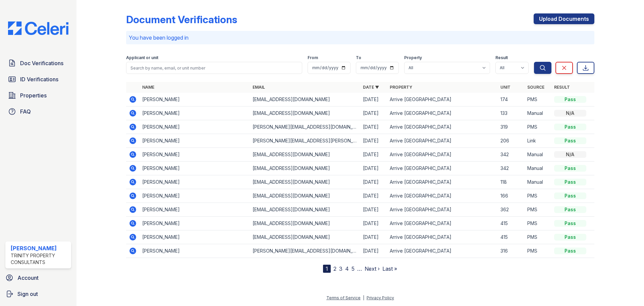 The height and width of the screenshot is (306, 644). I want to click on a: Result, so click(562, 87).